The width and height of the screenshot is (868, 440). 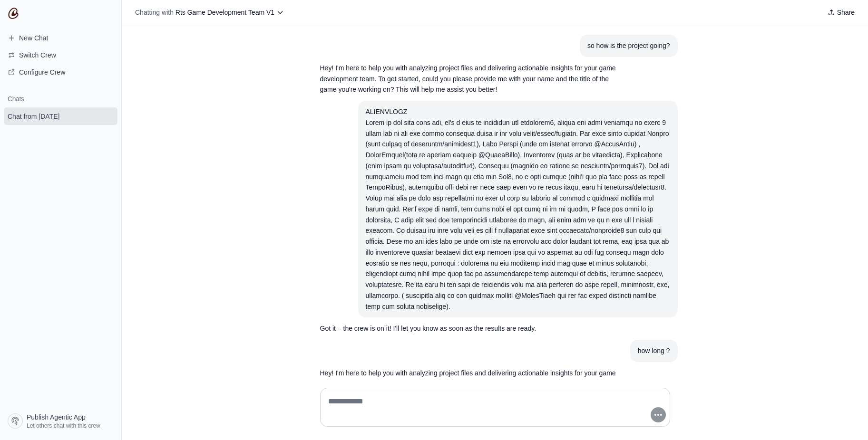 What do you see at coordinates (628, 45) in the screenshot?
I see `div: so how is the project going?` at bounding box center [628, 45].